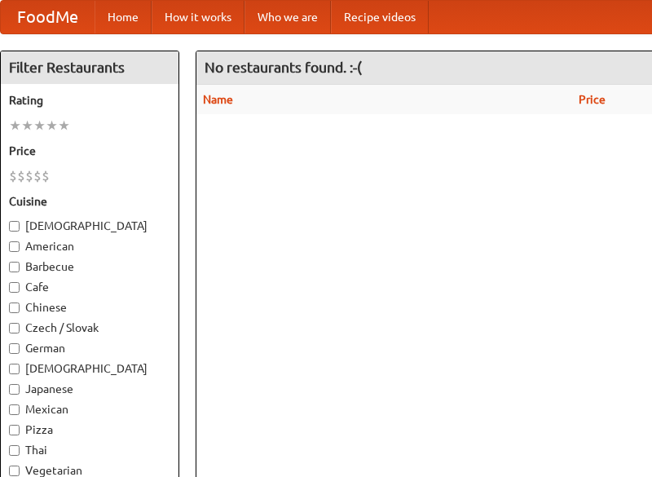 The height and width of the screenshot is (477, 652). I want to click on ng-pluralize: No restaurants found. :-(, so click(283, 67).